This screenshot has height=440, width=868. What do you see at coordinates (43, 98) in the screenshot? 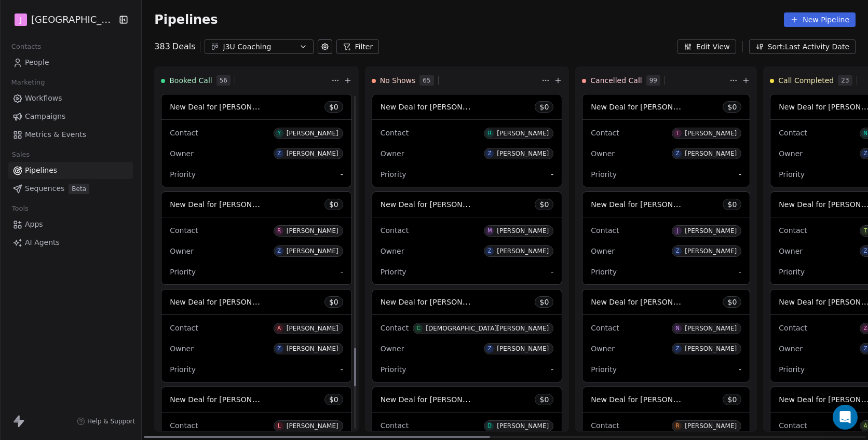
I see `span: Workflows` at bounding box center [43, 98].